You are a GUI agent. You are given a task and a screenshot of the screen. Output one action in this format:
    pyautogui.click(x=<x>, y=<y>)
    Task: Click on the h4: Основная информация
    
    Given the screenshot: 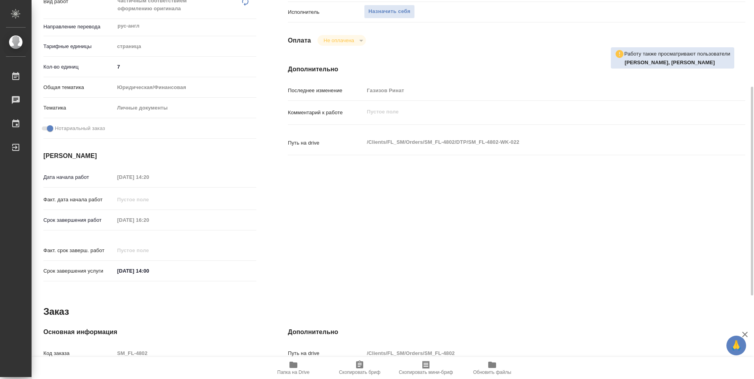 What is the action you would take?
    pyautogui.click(x=150, y=332)
    